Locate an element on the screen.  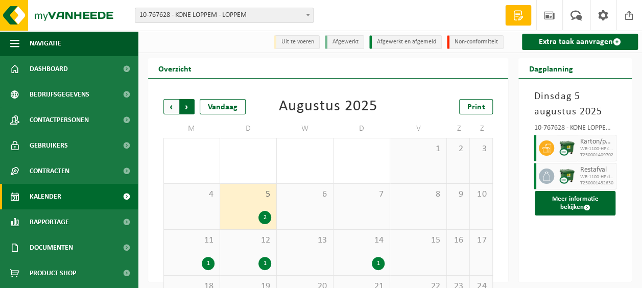
span: WB-1100-HP déchets résiduels is located at coordinates (596, 177).